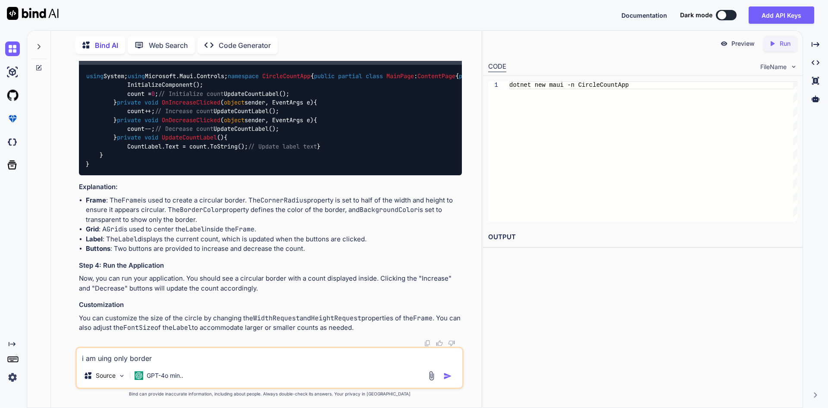 This screenshot has width=828, height=408. Describe the element at coordinates (139, 327) in the screenshot. I see `code: FontSize` at that location.